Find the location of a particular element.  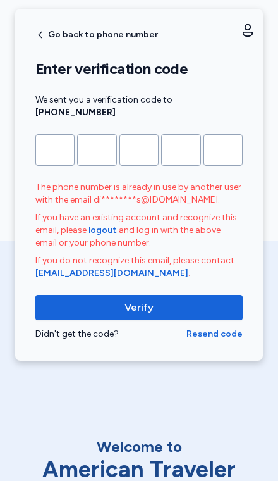

span: Resend code is located at coordinates (214, 334).